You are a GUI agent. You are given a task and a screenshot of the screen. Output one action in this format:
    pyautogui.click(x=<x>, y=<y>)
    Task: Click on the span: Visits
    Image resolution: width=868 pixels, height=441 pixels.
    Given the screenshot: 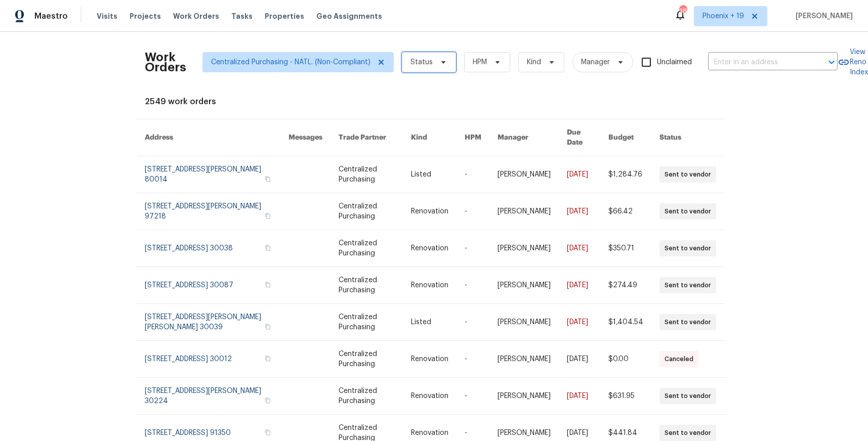 What is the action you would take?
    pyautogui.click(x=107, y=16)
    